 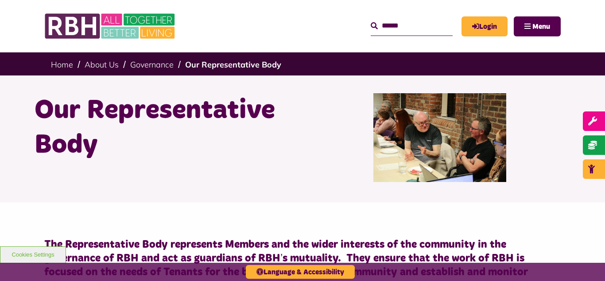 What do you see at coordinates (101, 64) in the screenshot?
I see `a: About Us` at bounding box center [101, 64].